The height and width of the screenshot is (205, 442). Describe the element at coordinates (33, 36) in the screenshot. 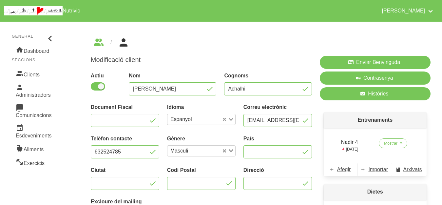

I see `p: General` at that location.